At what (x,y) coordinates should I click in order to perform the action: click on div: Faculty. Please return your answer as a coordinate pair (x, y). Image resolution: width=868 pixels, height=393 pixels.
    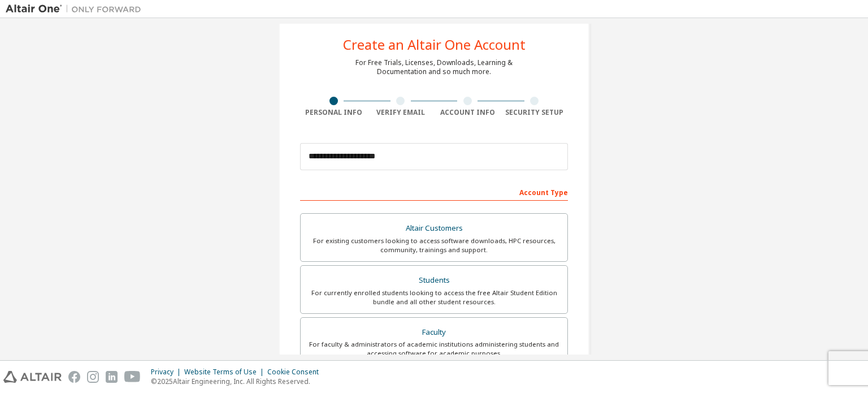
    Looking at the image, I should click on (434, 332).